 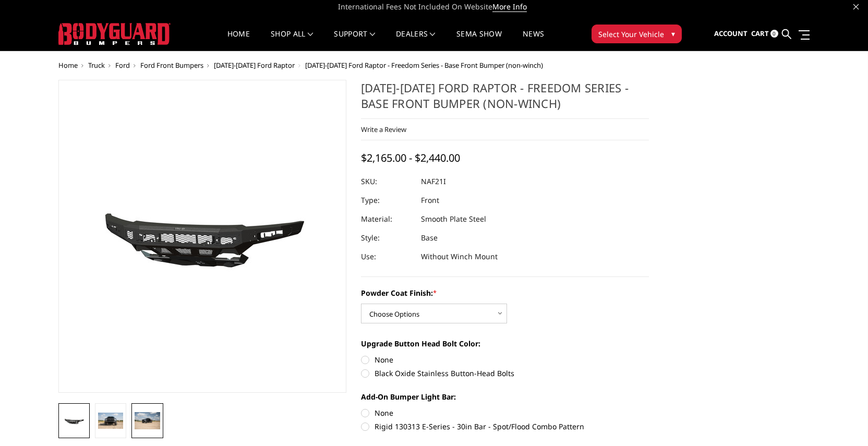 What do you see at coordinates (774, 33) in the screenshot?
I see `span: 0` at bounding box center [774, 33].